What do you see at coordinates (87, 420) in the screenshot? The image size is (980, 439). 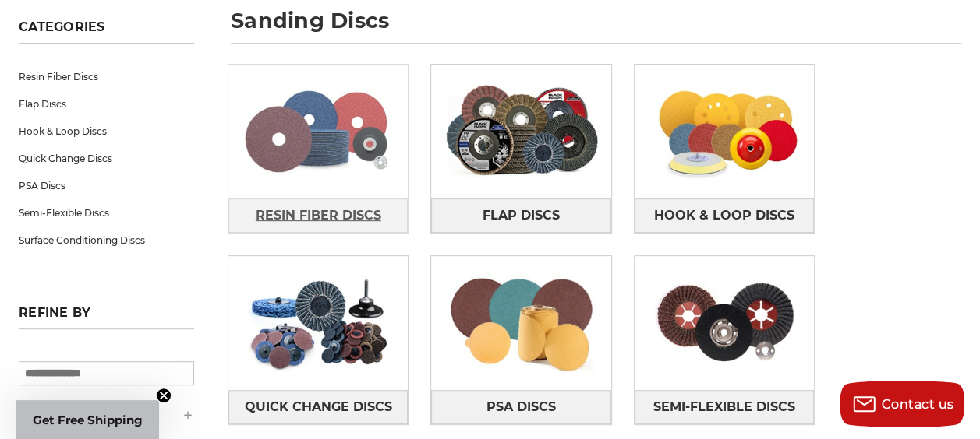 I see `span: Get Free Shipping` at bounding box center [87, 420].